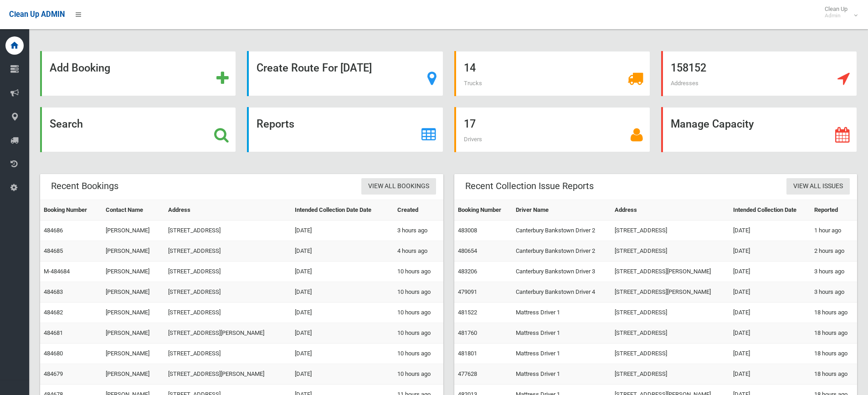 The image size is (868, 395). Describe the element at coordinates (834, 210) in the screenshot. I see `th: Reported` at that location.